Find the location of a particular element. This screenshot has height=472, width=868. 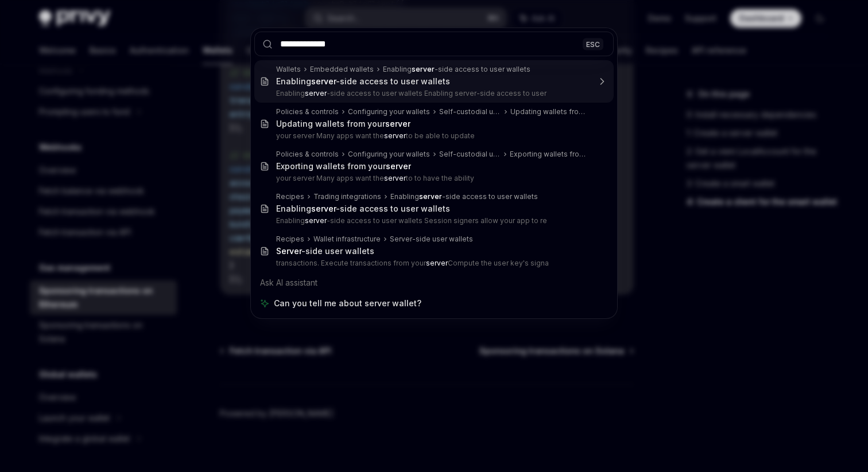

div: ESC is located at coordinates (593, 44).